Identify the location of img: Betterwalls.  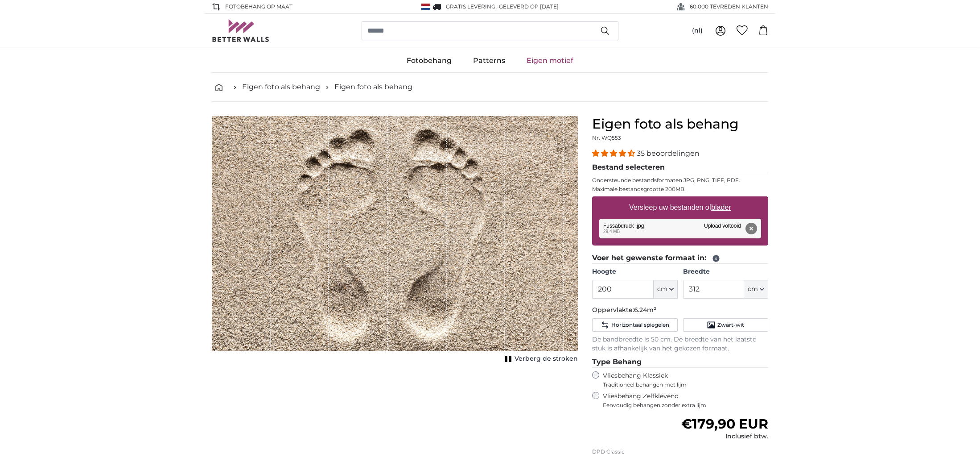
(240, 31).